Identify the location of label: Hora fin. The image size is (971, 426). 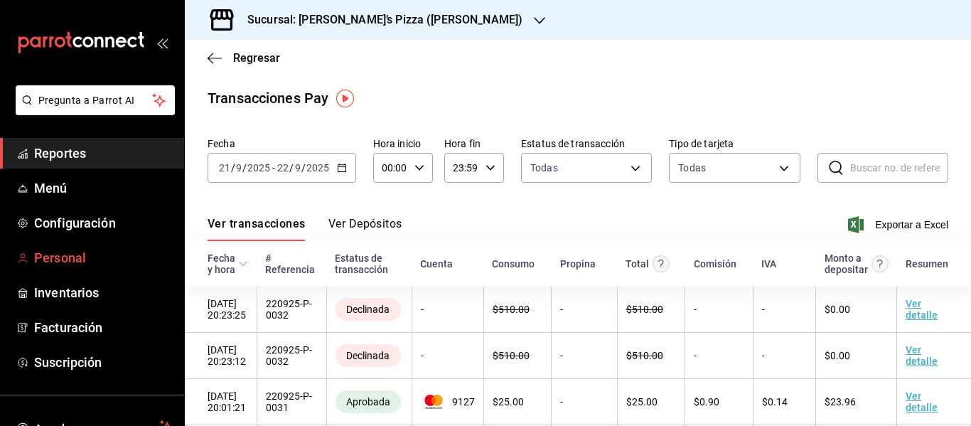
(474, 144).